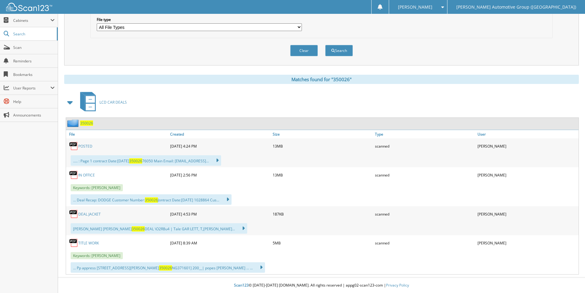  Describe the element at coordinates (34, 115) in the screenshot. I see `span: Announcements` at that location.